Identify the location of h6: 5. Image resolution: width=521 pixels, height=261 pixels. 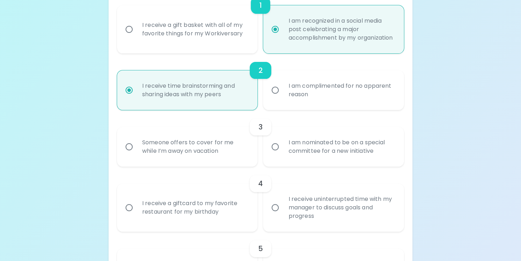
(261, 249).